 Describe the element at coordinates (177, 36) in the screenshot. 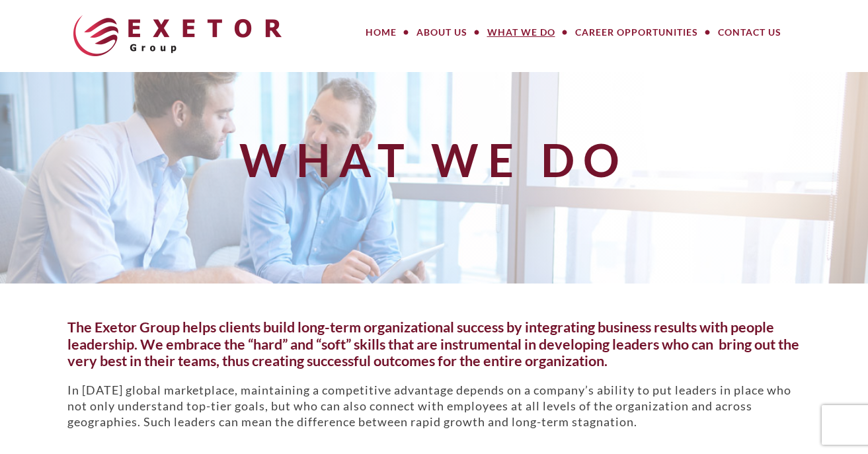

I see `img: The Exetor Group` at that location.